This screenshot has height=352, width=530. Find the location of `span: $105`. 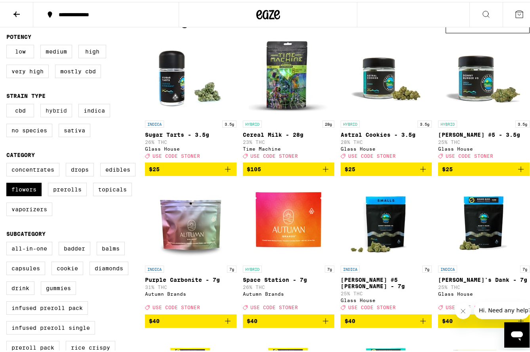

span: $105 is located at coordinates (254, 167).